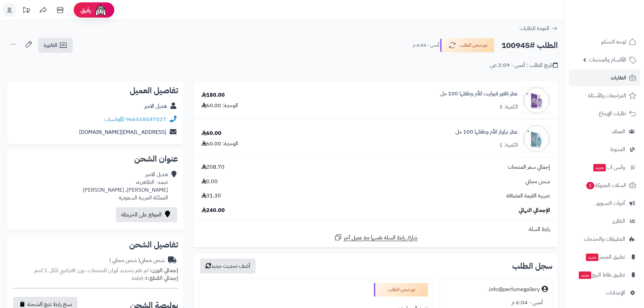 The width and height of the screenshot is (644, 308). Describe the element at coordinates (534, 210) in the screenshot. I see `span: الإجمالي النهائي` at that location.